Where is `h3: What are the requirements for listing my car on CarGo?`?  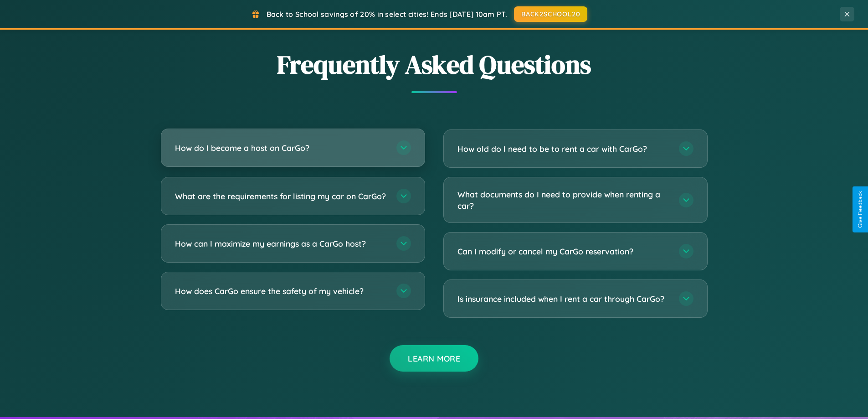 h3: What are the requirements for listing my car on CarGo? is located at coordinates (281, 196).